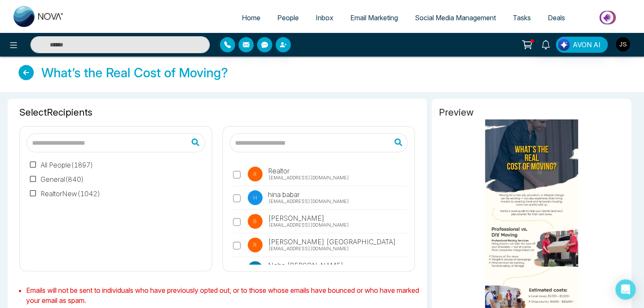 Image resolution: width=644 pixels, height=308 pixels. Describe the element at coordinates (251, 18) in the screenshot. I see `span: Home` at that location.